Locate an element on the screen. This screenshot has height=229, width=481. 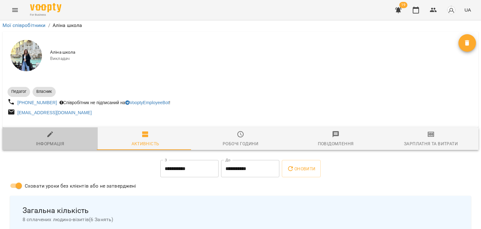
span: For Business is located at coordinates (46, 15).